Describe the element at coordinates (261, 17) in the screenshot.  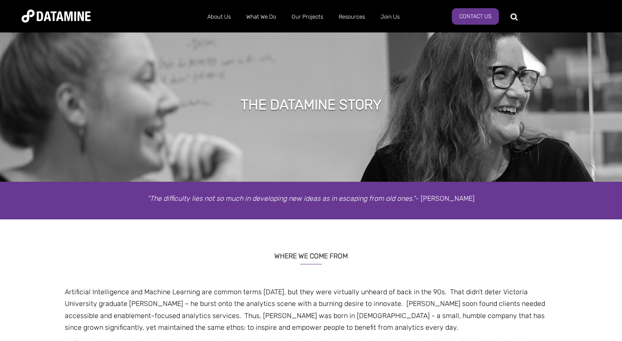
I see `a: What We Do` at that location.